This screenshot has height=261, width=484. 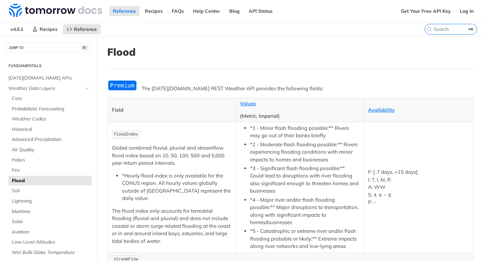 I want to click on span: Lightning, so click(x=51, y=202).